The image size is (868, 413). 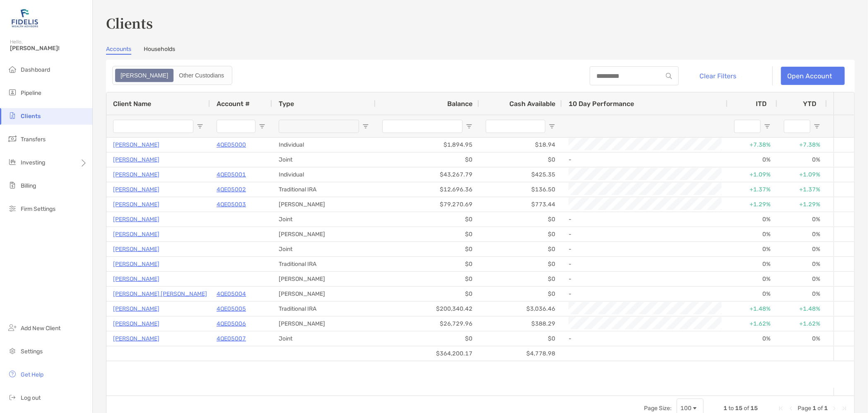 I want to click on div: $425.35, so click(x=521, y=174).